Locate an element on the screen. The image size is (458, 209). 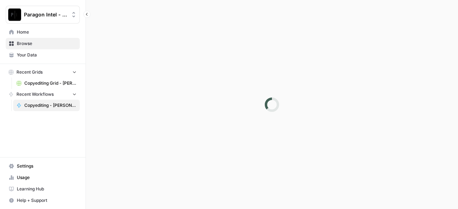
span: Recent Grids is located at coordinates (29, 72).